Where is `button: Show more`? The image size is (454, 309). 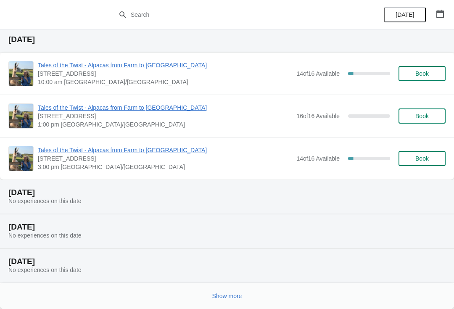 button: Show more is located at coordinates (227, 296).